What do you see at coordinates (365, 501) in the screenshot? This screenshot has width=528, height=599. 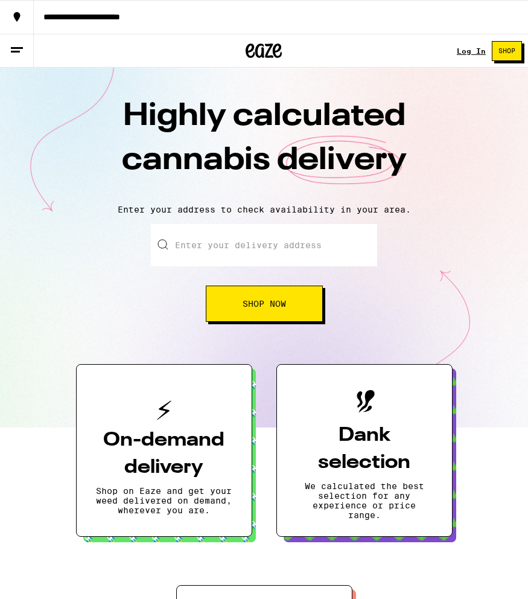 I see `p: We calculated the best selection for any experience or price range.` at bounding box center [365, 501].